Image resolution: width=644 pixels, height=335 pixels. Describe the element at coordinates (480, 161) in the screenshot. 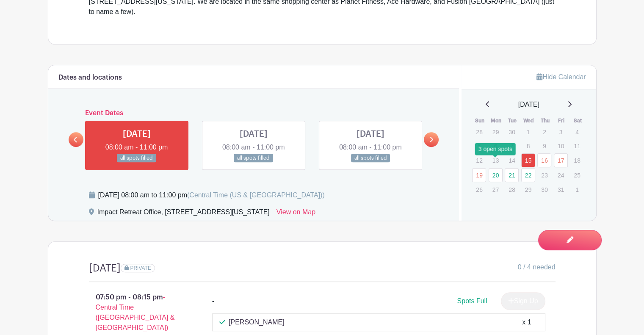

I see `p: 12` at that location.